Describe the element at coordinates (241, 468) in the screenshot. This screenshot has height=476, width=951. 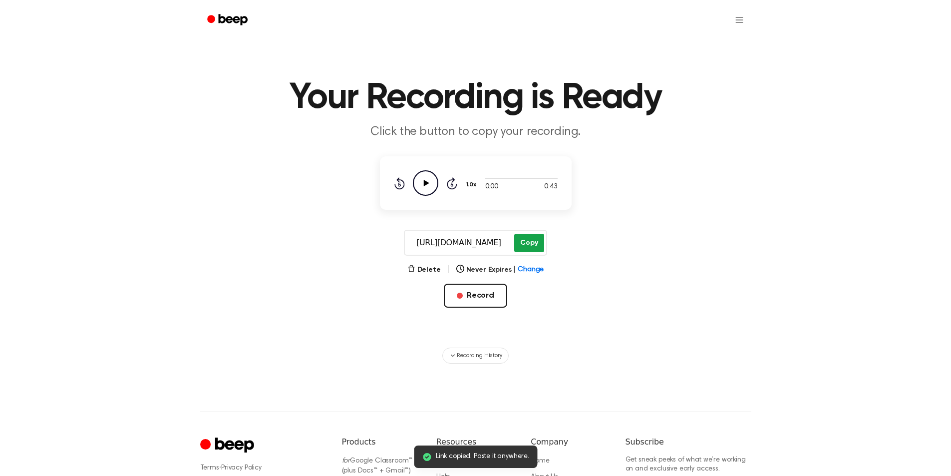
I see `a: Privacy Policy` at that location.